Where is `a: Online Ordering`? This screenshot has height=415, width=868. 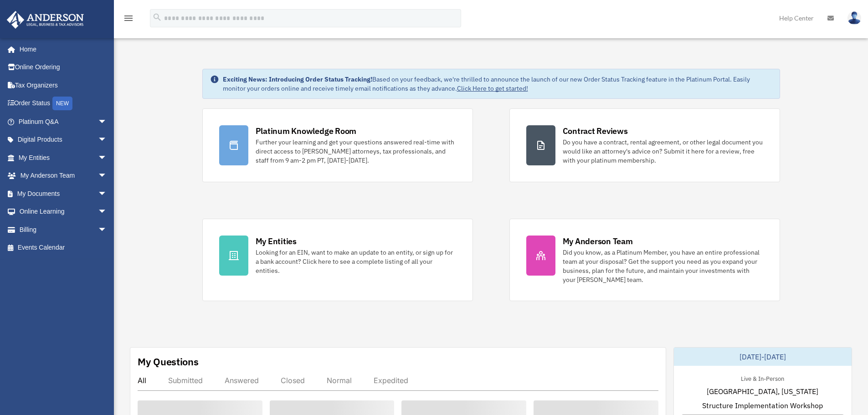
a: Online Ordering is located at coordinates (63, 67).